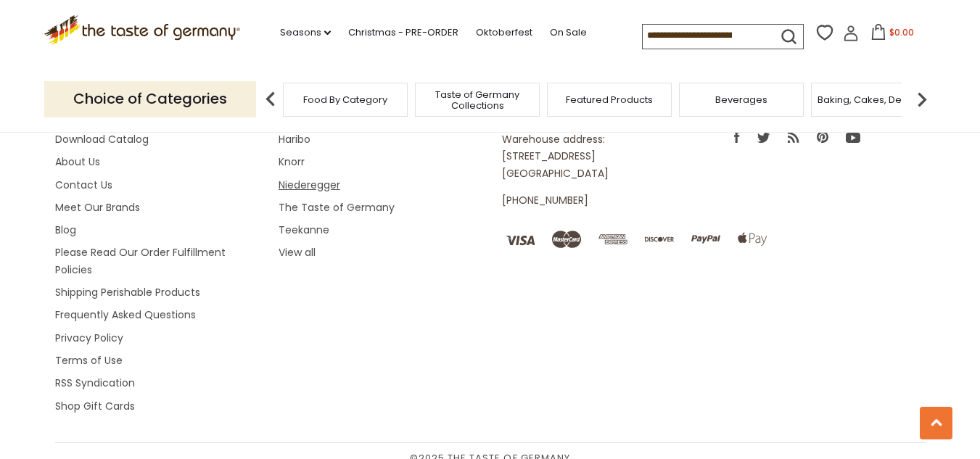 The height and width of the screenshot is (459, 980). What do you see at coordinates (271, 99) in the screenshot?
I see `img: previous arrow` at bounding box center [271, 99].